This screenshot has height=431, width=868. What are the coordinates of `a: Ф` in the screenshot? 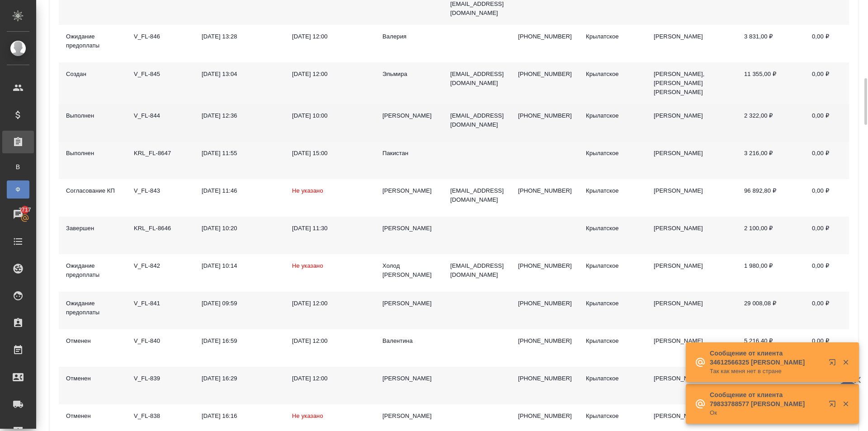 It's located at (18, 189).